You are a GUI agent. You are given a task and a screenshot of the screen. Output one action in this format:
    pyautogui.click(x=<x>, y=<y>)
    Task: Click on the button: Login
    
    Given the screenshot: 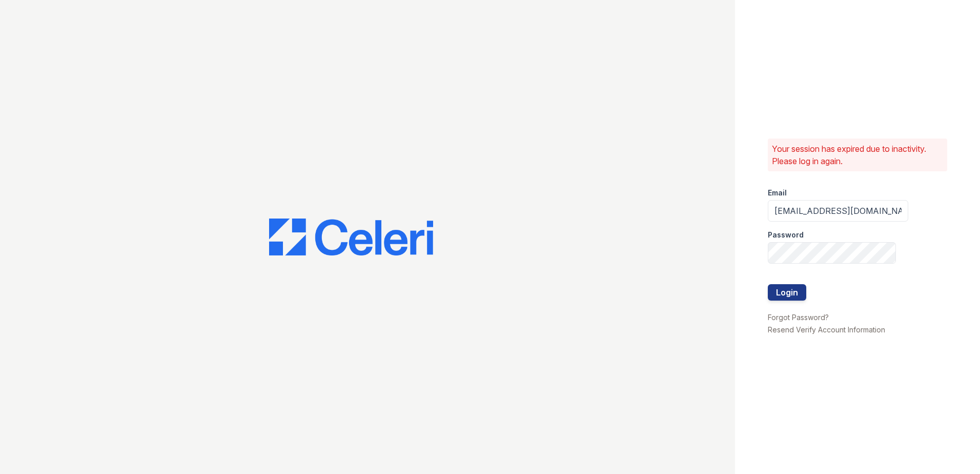 What is the action you would take?
    pyautogui.click(x=787, y=292)
    